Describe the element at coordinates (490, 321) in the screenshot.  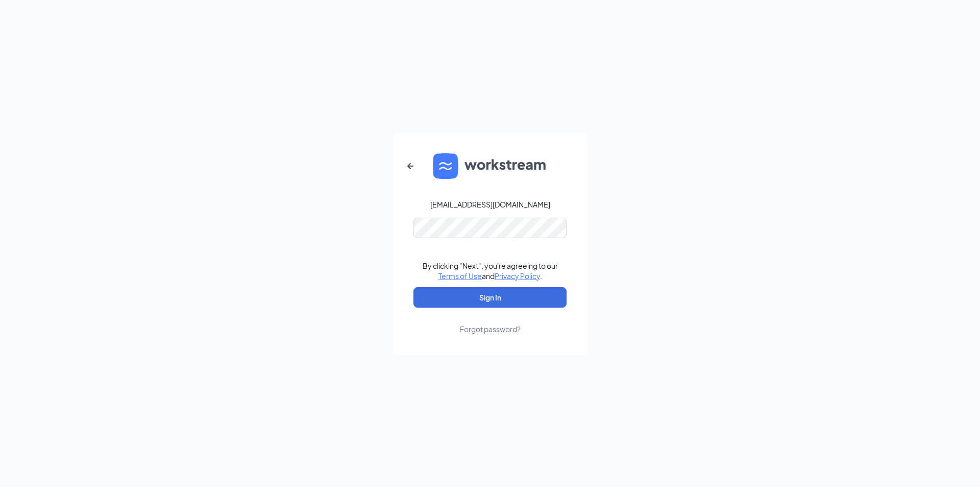
I see `a: Forgot password?` at that location.